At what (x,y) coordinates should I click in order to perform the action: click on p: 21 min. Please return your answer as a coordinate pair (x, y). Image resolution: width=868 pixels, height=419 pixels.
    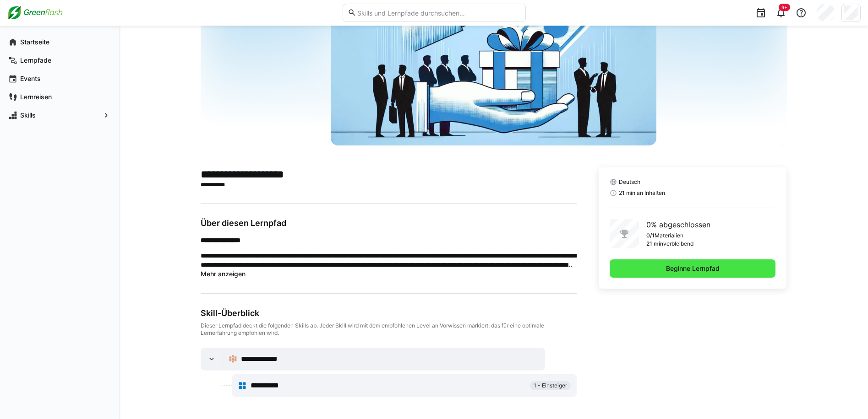
    Looking at the image, I should click on (654, 244).